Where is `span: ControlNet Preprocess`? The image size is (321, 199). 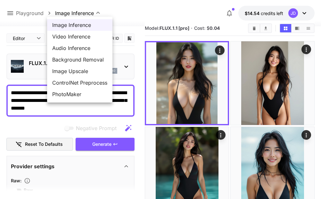 span: ControlNet Preprocess is located at coordinates (80, 83).